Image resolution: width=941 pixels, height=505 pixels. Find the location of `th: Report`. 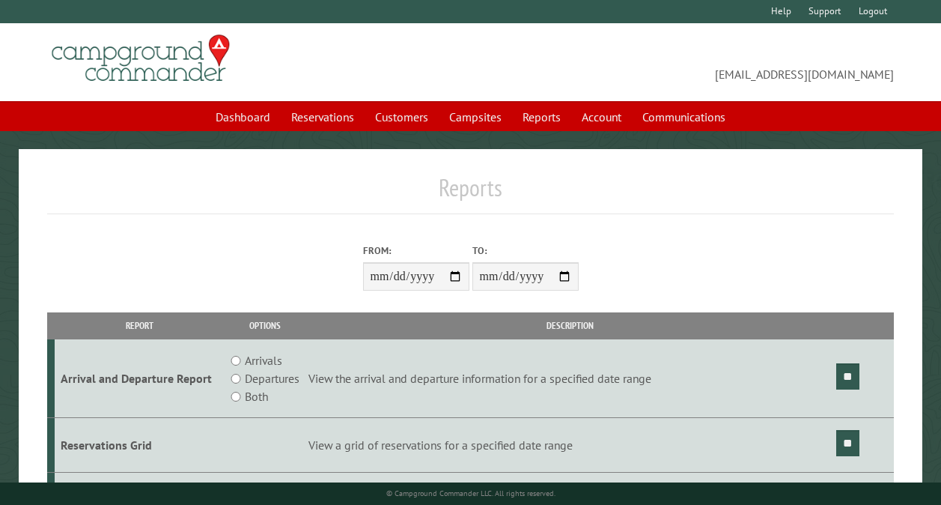

th: Report is located at coordinates (139, 325).